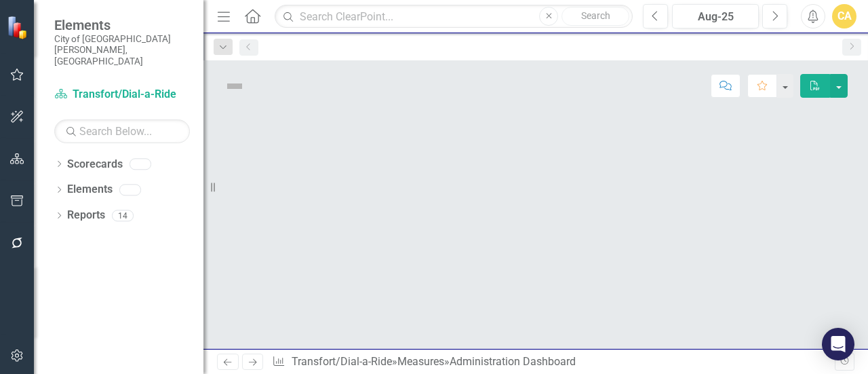 The width and height of the screenshot is (868, 374). What do you see at coordinates (513, 361) in the screenshot?
I see `div: Administration Dashboard` at bounding box center [513, 361].